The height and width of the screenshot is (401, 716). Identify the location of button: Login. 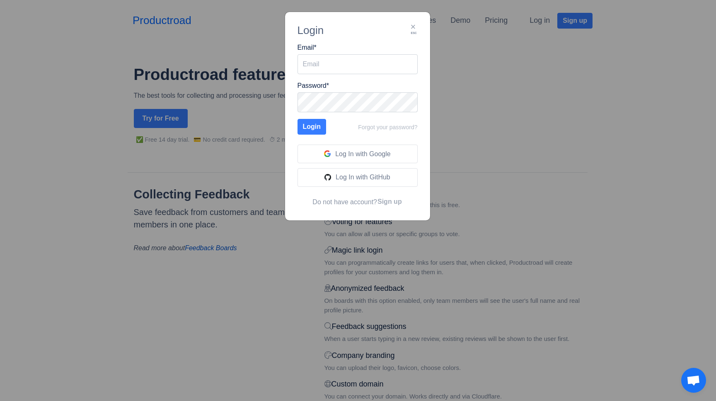
(312, 127).